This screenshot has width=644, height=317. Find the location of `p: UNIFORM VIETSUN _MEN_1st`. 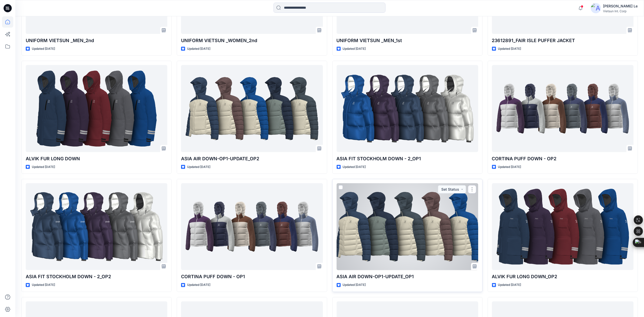

p: UNIFORM VIETSUN _MEN_1st is located at coordinates (407, 40).